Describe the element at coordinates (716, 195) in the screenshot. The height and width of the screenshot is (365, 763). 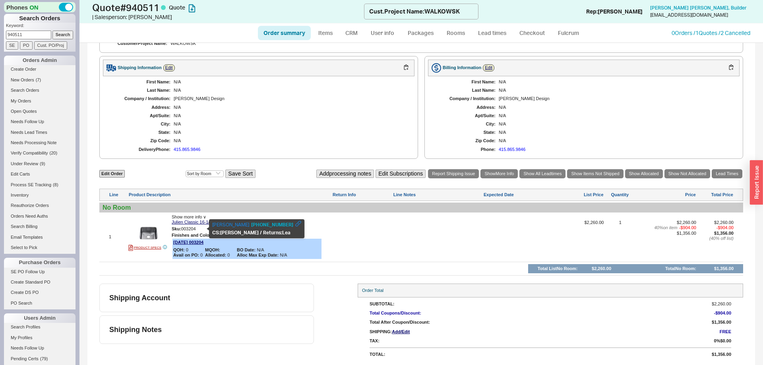
I see `div: Total Price` at that location.